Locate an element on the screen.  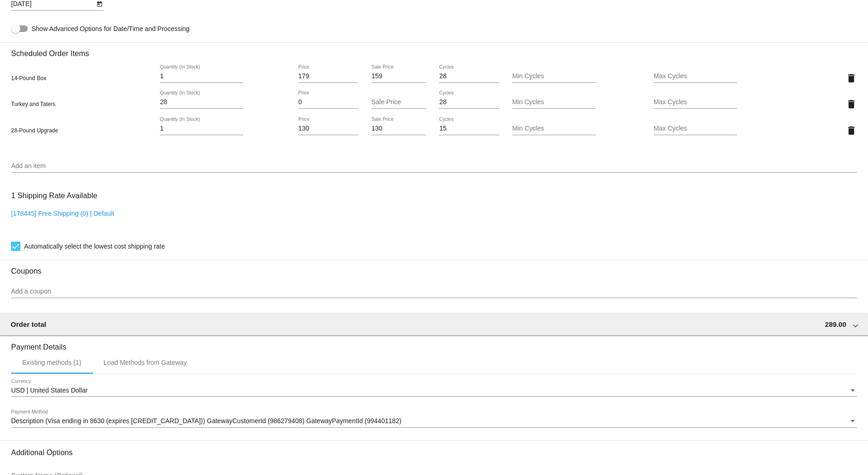
span: Order total is located at coordinates (28, 324).